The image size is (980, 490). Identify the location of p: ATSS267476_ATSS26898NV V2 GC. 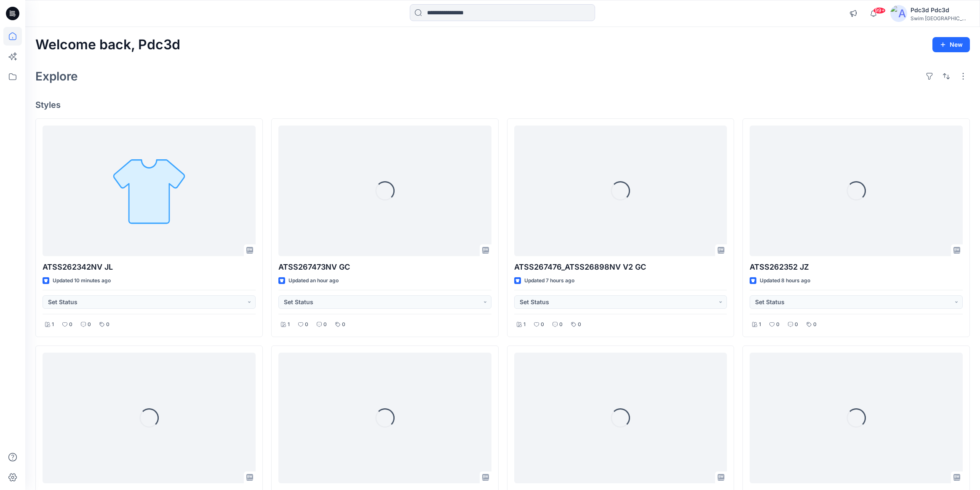
(621, 267).